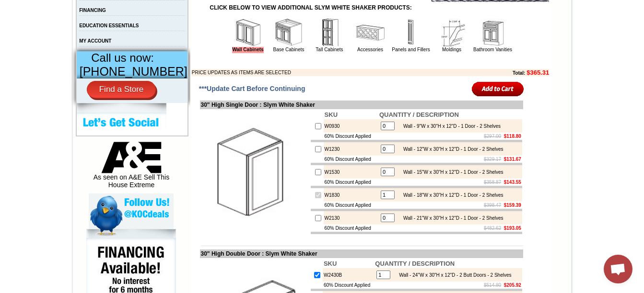 The width and height of the screenshot is (644, 293). I want to click on div: Wall - 18"W x 30"H x 12"D - 1 Door - 2 Shelves, so click(451, 195).